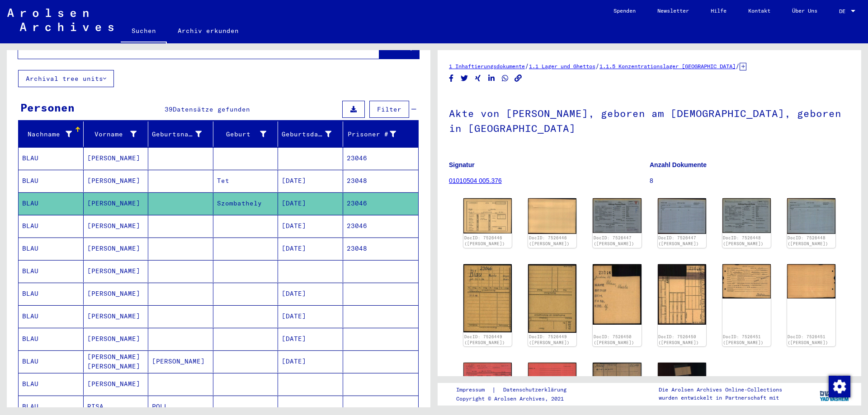 The image size is (868, 415). What do you see at coordinates (116, 134) in the screenshot?
I see `mat-header-cell: Vorname` at bounding box center [116, 134].